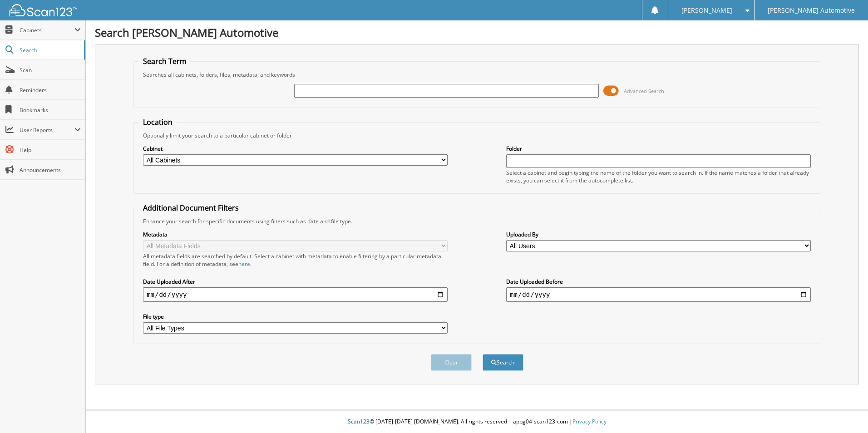 This screenshot has height=433, width=868. I want to click on div: Searches all cabinets, folders, files, metadata, and keywords, so click(477, 74).